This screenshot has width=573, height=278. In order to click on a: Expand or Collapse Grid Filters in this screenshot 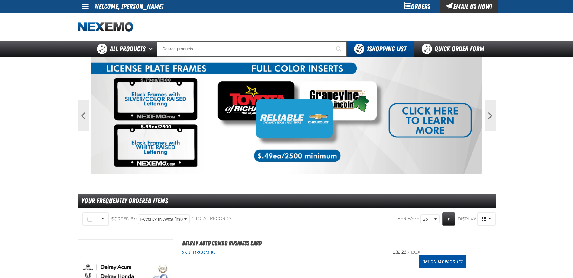, I will do `click(448, 219)`.